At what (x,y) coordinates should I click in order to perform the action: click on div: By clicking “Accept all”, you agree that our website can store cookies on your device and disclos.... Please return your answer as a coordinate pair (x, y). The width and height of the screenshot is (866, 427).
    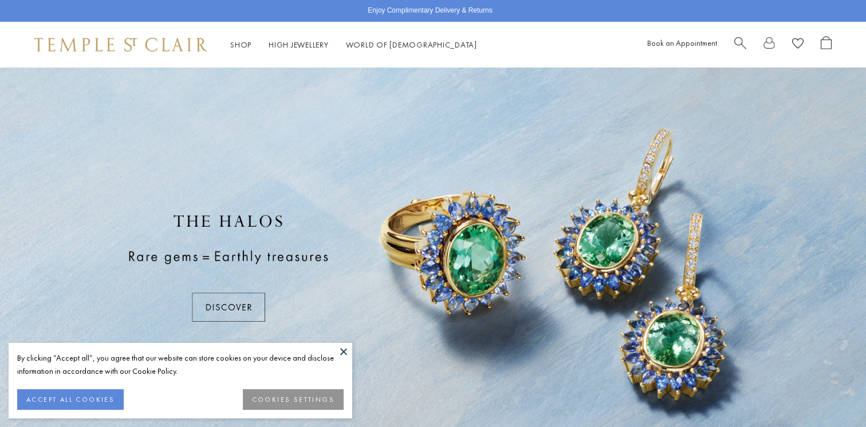
    Looking at the image, I should click on (181, 365).